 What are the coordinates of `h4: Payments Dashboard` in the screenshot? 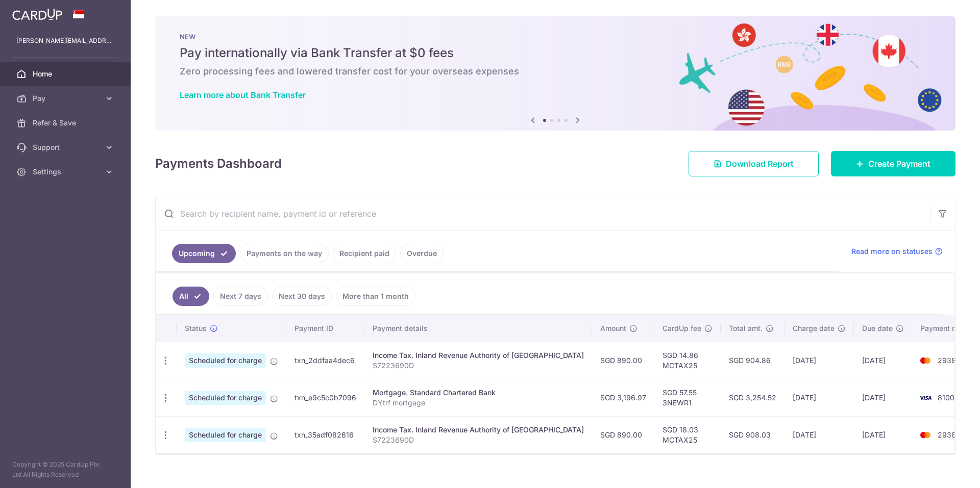 It's located at (219, 164).